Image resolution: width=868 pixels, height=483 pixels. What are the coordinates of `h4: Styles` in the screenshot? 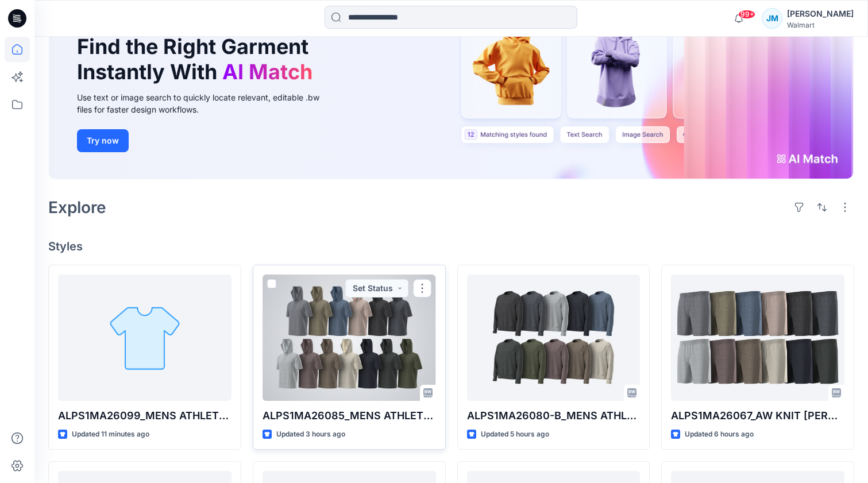 It's located at (451, 246).